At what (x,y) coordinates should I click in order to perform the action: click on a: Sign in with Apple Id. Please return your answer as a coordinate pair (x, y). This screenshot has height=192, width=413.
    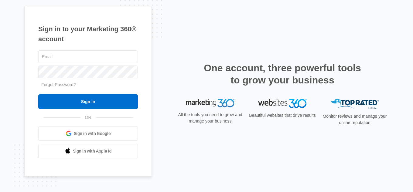
    Looking at the image, I should click on (88, 151).